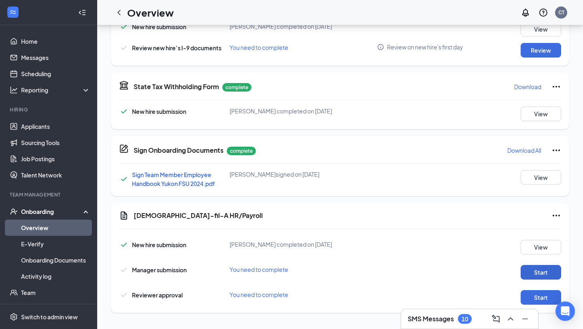  I want to click on button: Review, so click(541, 50).